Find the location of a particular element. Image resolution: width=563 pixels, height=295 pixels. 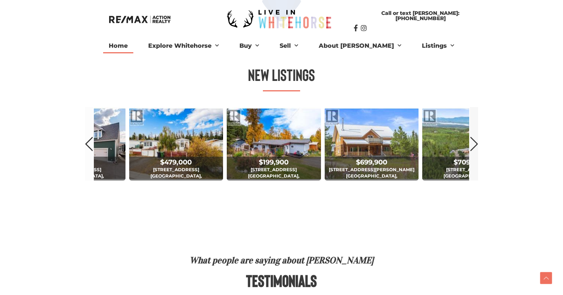

img: <div class="price">$479,000</div> 89 Sandpiper Drive<br>Whitehorse, Yukon<br><div class='bed_bath... is located at coordinates (176, 143).